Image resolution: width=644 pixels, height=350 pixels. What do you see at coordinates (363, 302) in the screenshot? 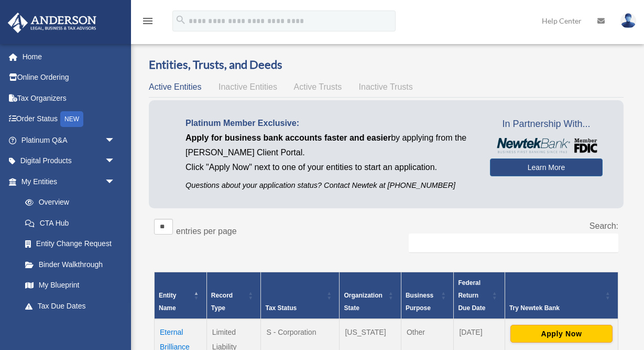
I see `span: Organization State` at bounding box center [363, 302].